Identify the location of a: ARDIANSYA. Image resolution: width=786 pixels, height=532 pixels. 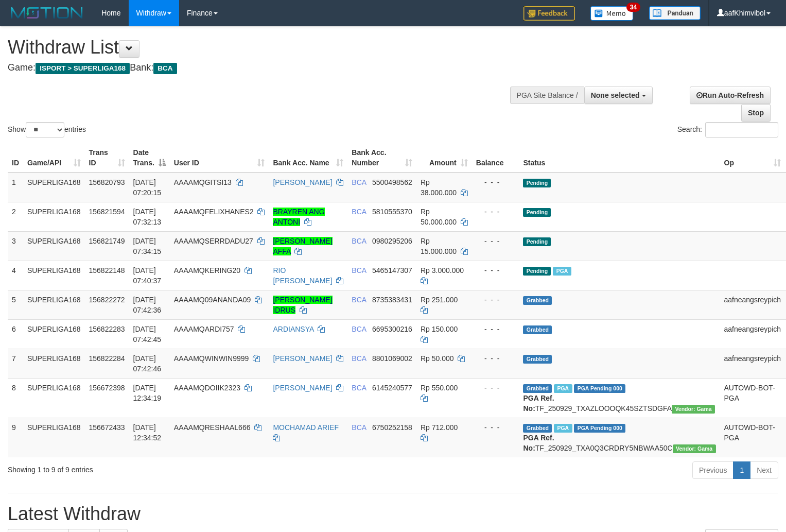
(293, 329).